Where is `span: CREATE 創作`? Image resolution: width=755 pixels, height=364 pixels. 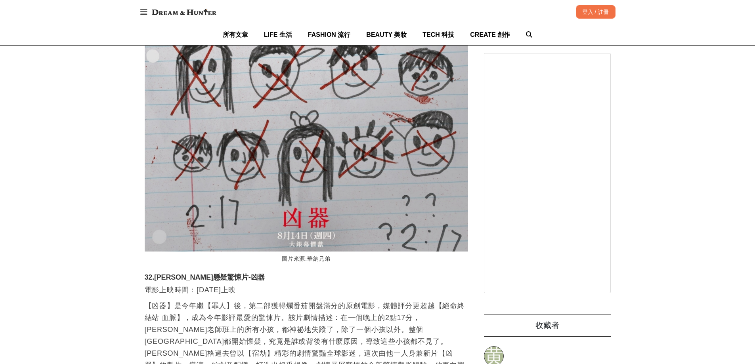 span: CREATE 創作 is located at coordinates (490, 34).